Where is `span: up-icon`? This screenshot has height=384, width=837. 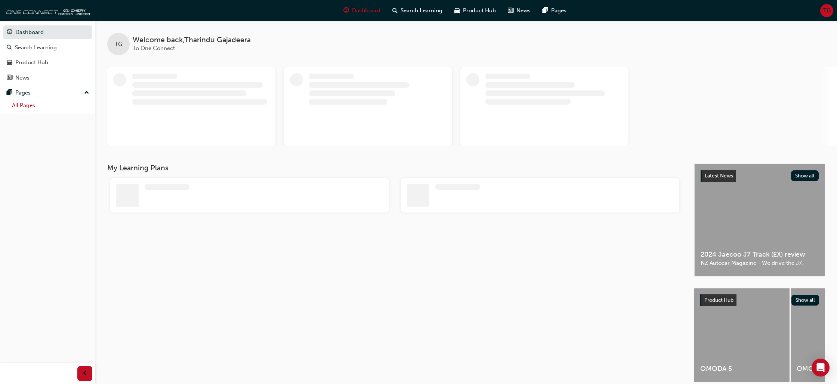 span: up-icon is located at coordinates (87, 93).